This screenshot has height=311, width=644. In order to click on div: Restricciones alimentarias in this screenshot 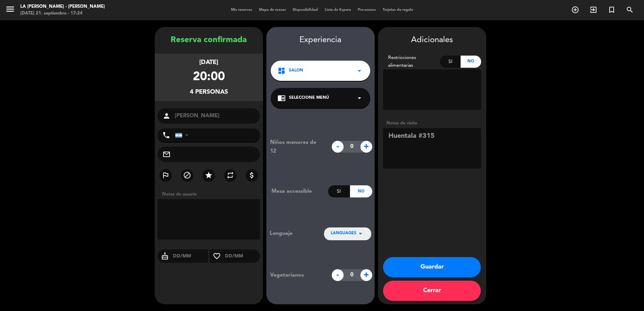, I will do `click(412, 62)`.